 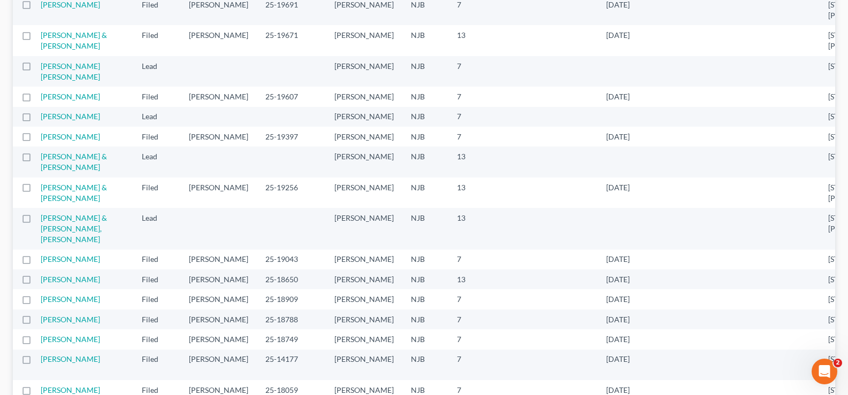 I want to click on td: 25-18788, so click(x=291, y=319).